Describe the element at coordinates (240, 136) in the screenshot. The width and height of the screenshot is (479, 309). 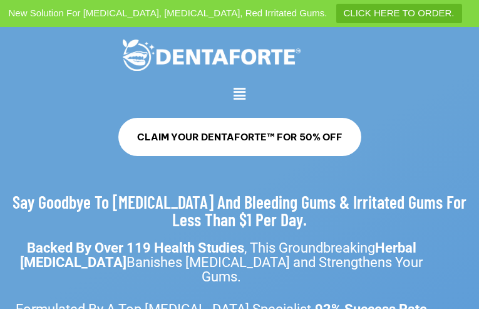
I see `span: CLAIM YOUR DENTAFORTE™ FOR 50% OFF` at that location.